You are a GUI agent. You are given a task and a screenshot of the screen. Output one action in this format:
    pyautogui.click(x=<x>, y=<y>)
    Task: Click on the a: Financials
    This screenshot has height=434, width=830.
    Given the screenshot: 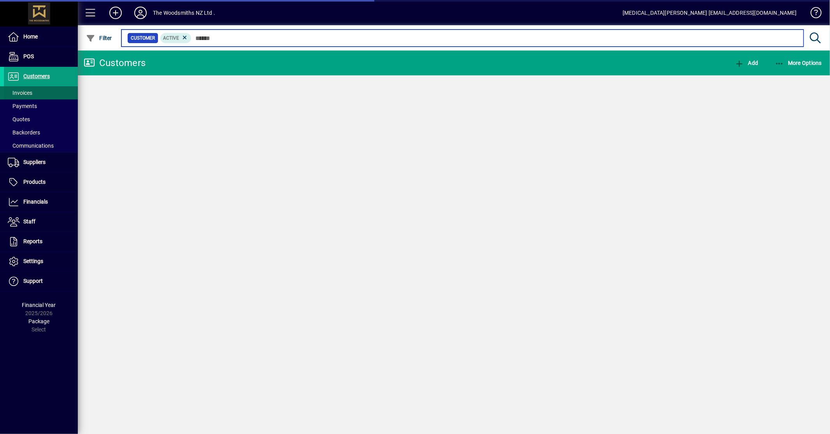 What is the action you would take?
    pyautogui.click(x=41, y=202)
    